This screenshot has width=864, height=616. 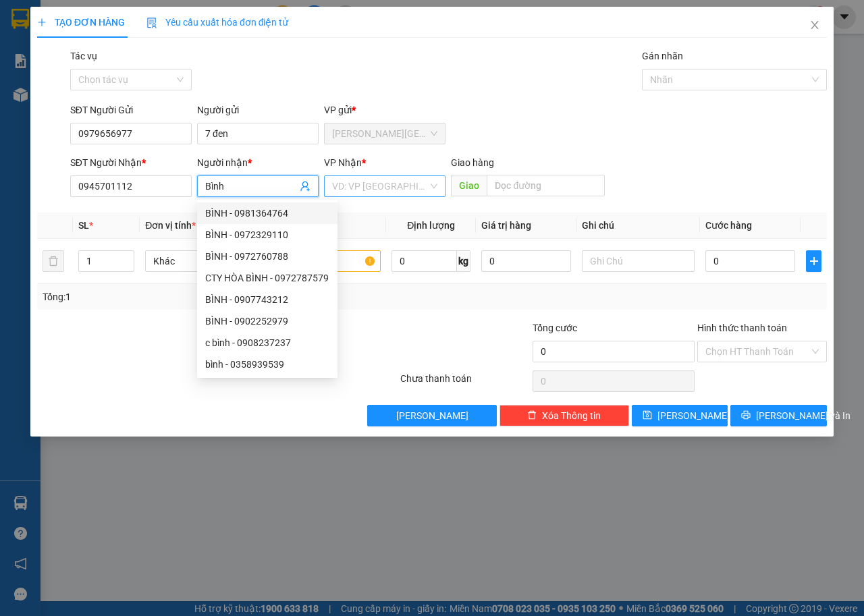 What do you see at coordinates (468, 186) in the screenshot?
I see `span: Giao` at bounding box center [468, 186].